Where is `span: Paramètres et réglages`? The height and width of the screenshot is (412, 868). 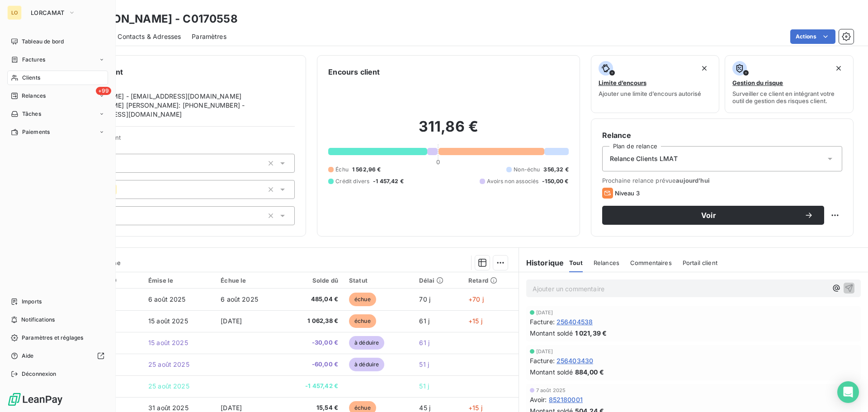 span: Paramètres et réglages is located at coordinates (53, 338).